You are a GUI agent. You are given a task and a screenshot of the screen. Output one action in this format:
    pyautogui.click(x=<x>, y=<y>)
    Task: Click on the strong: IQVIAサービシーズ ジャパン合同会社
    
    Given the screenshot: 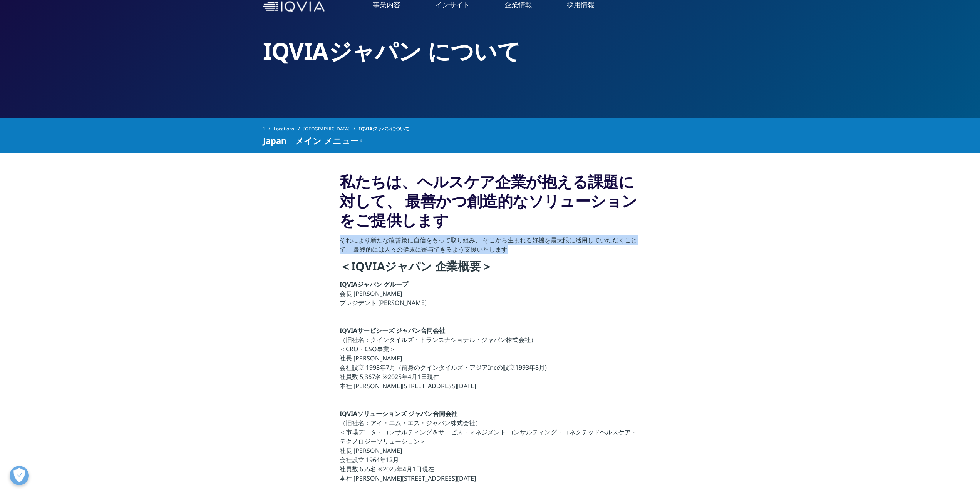 What is the action you would take?
    pyautogui.click(x=392, y=331)
    